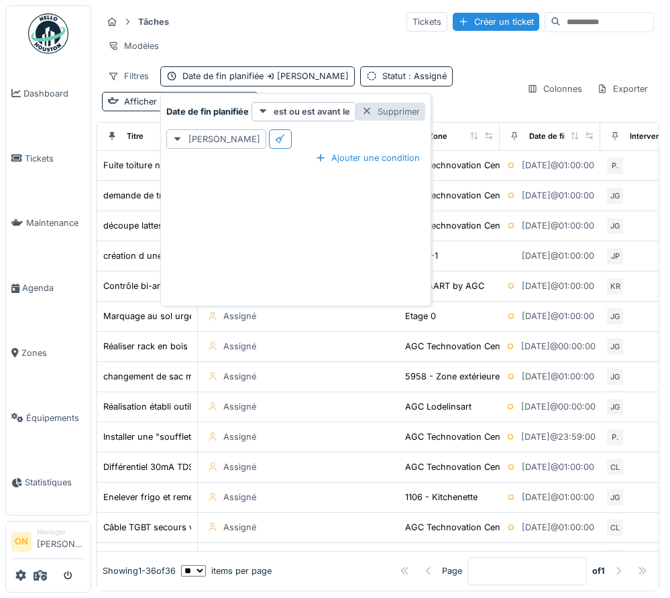 This screenshot has height=598, width=670. I want to click on span: Dashboard, so click(54, 93).